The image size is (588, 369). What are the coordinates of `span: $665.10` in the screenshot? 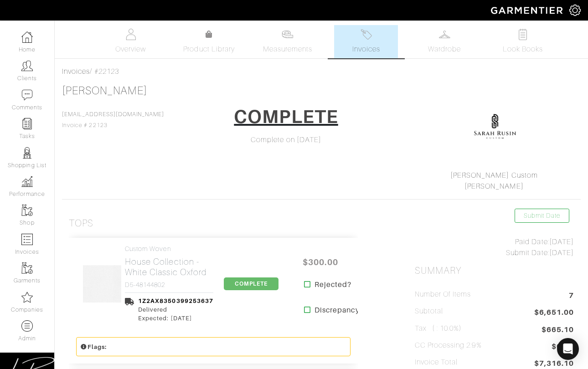 It's located at (557, 330).